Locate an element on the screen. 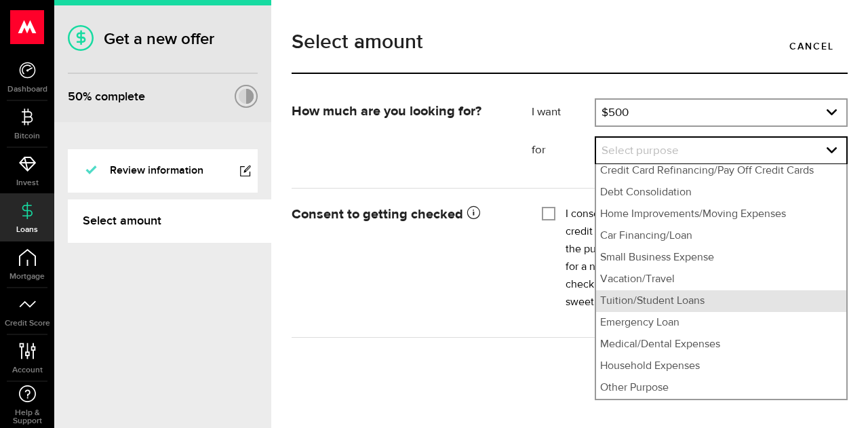 This screenshot has width=868, height=428. strong: How much are you looking for? is located at coordinates (386, 111).